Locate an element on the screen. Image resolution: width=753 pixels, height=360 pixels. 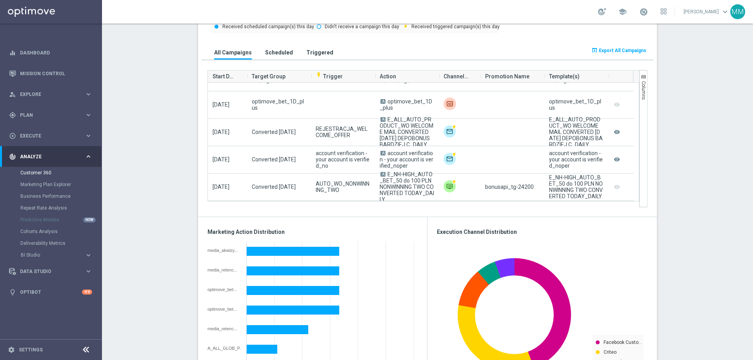
a: Repeat Rate Analysis is located at coordinates (51, 208).